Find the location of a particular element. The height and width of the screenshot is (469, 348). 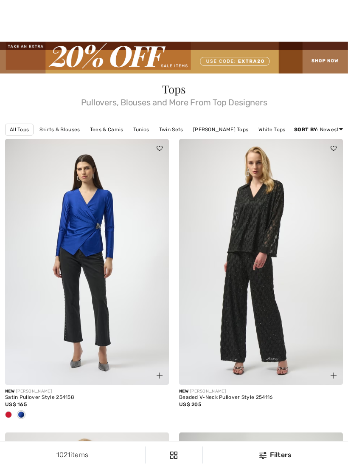

a: Twin Sets is located at coordinates (171, 129).